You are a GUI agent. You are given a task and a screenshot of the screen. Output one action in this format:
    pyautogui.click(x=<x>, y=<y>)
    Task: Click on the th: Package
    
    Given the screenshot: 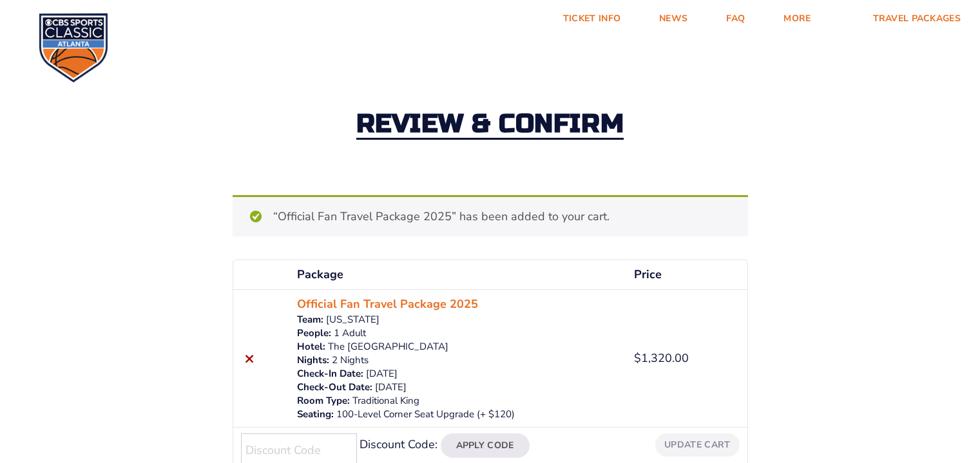 What is the action you would take?
    pyautogui.click(x=458, y=274)
    